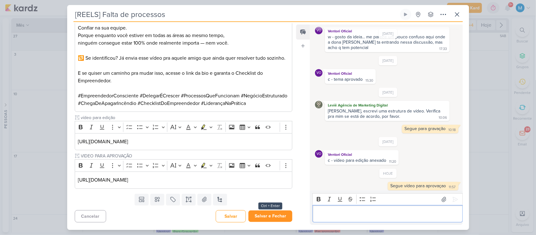  Describe the element at coordinates (319, 105) in the screenshot. I see `img: Leviê Agência de Marketing Digital` at that location.